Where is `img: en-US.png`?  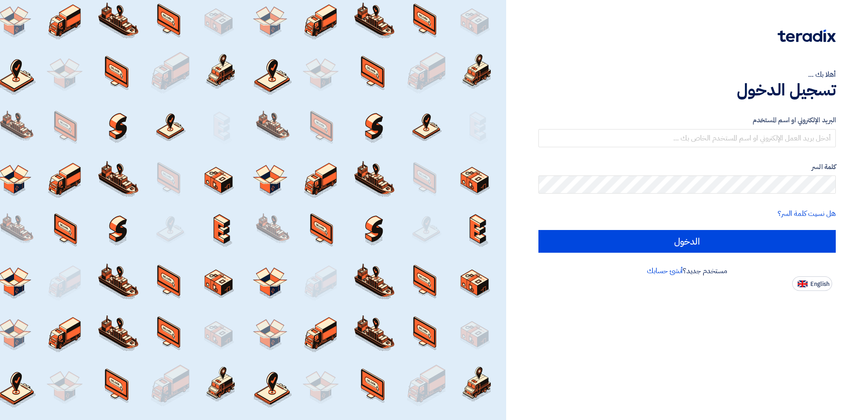 img: en-US.png is located at coordinates (803, 284).